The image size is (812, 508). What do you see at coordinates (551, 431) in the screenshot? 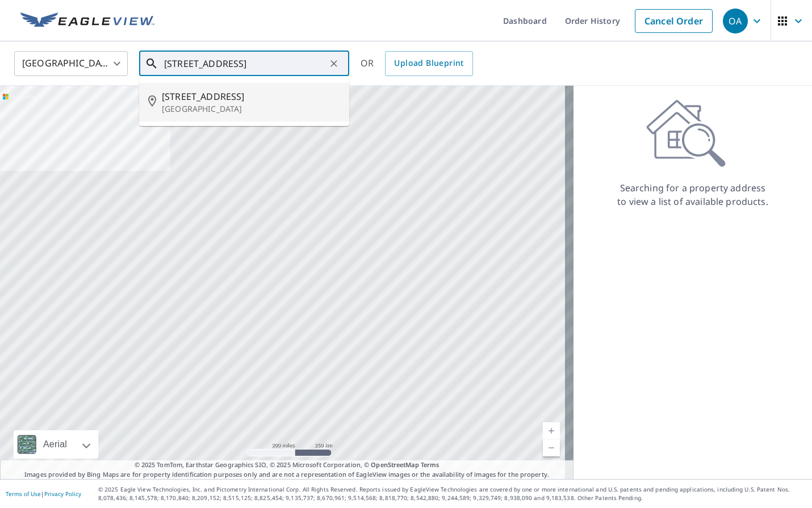
I see `a: Current Level 5, Zoom In` at bounding box center [551, 431].